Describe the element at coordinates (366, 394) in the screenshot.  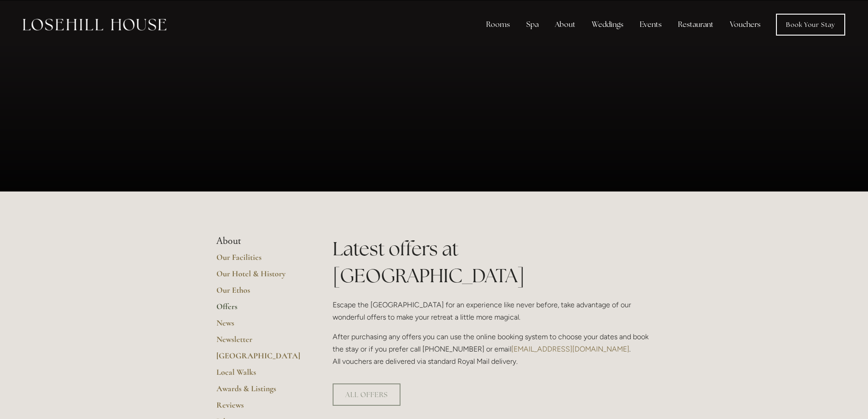
I see `a: ALL OFFERS` at that location.